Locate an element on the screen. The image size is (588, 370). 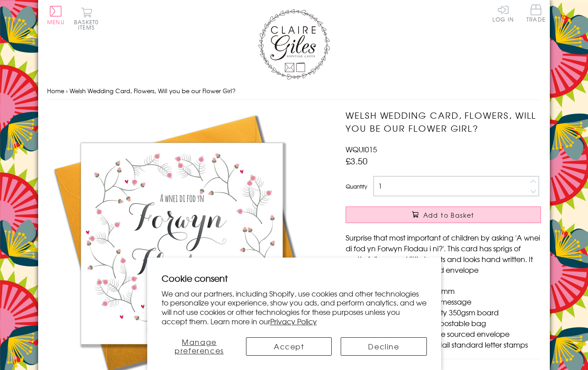
button: Menu is located at coordinates (56, 15).